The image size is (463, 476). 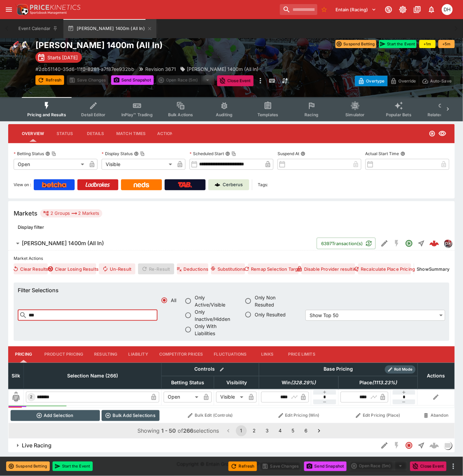 I want to click on button: Actual Start Time, so click(x=403, y=154).